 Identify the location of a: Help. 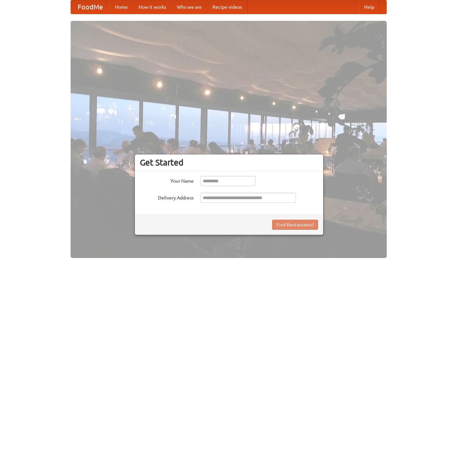
(370, 7).